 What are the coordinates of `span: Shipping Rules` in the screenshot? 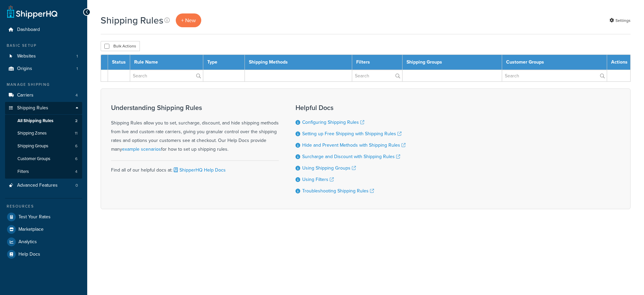 It's located at (32, 108).